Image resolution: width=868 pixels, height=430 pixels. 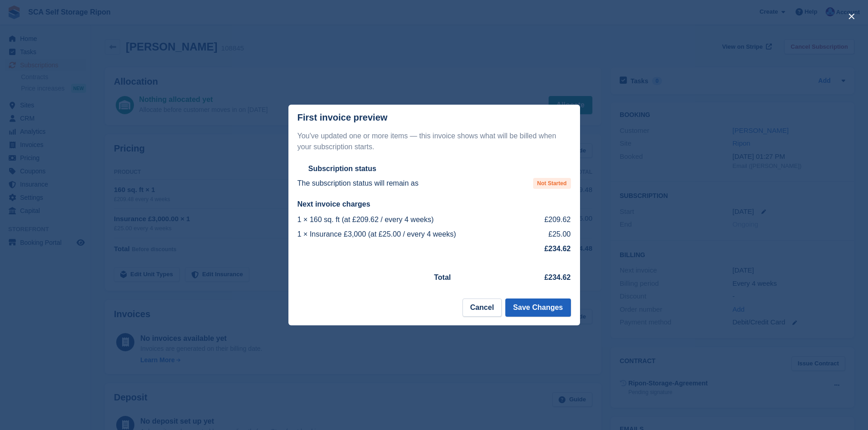 What do you see at coordinates (482, 308) in the screenshot?
I see `button: Cancel` at bounding box center [482, 308].